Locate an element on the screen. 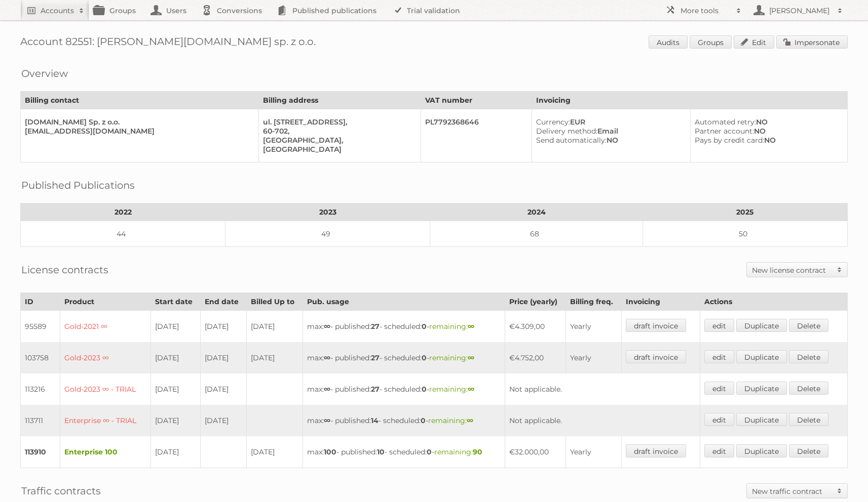 This screenshot has width=868, height=502. h2: Traffic contracts is located at coordinates (61, 491).